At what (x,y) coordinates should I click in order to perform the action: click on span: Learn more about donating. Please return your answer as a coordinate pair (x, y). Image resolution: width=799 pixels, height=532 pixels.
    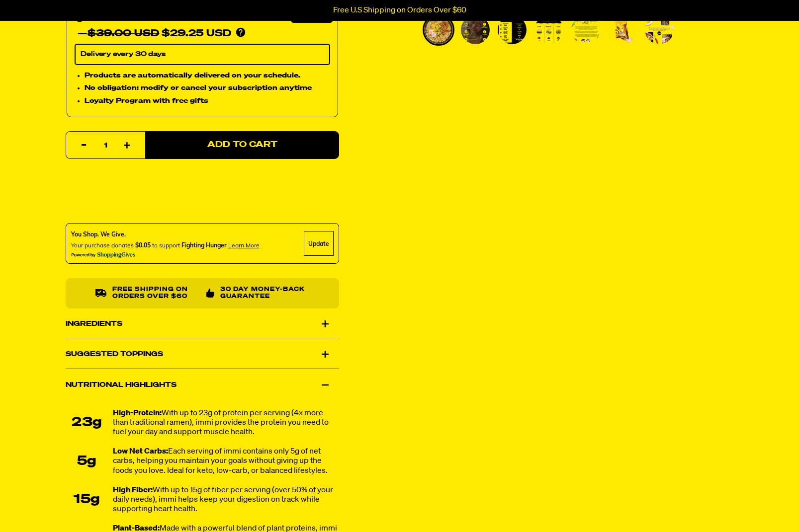
    Looking at the image, I should click on (243, 245).